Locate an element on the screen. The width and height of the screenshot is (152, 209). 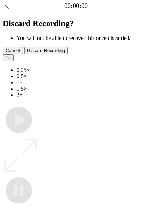
li: You will not be able to recover this once discarded. is located at coordinates (83, 38).